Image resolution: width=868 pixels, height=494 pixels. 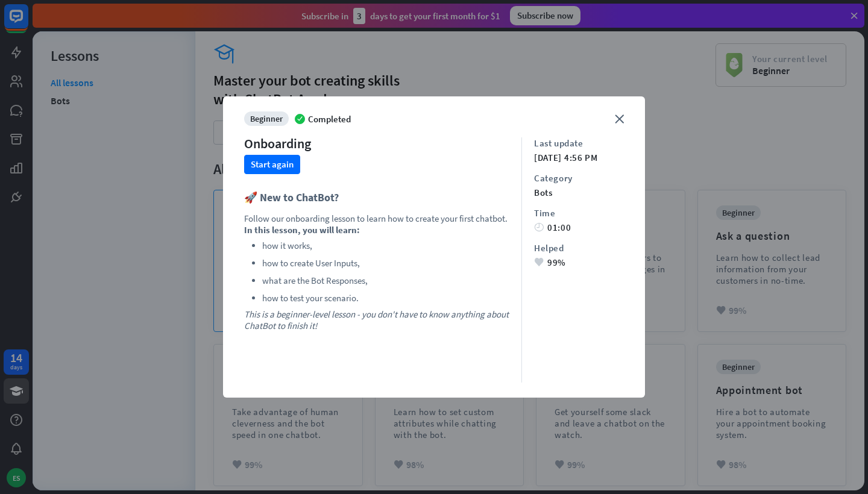 I want to click on li: what are the Bot Responses,, so click(x=386, y=280).